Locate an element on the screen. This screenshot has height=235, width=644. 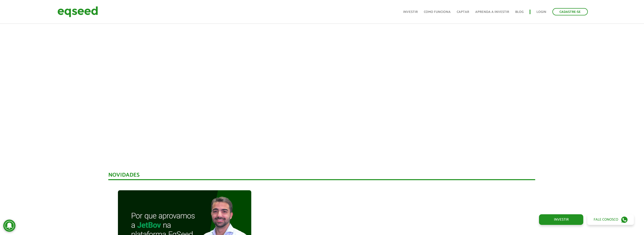
a: Como funciona is located at coordinates (437, 12).